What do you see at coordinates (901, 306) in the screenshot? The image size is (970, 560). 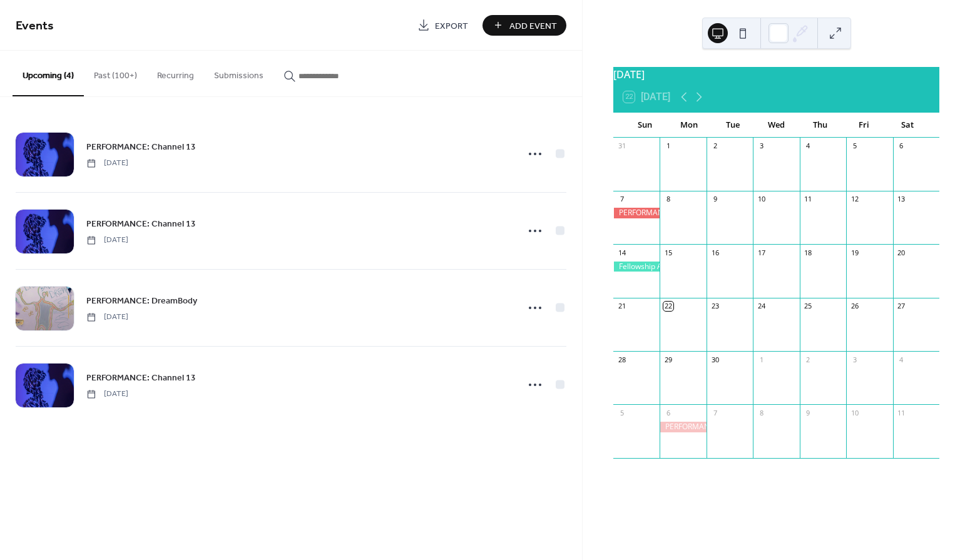 I see `div: 27` at bounding box center [901, 306].